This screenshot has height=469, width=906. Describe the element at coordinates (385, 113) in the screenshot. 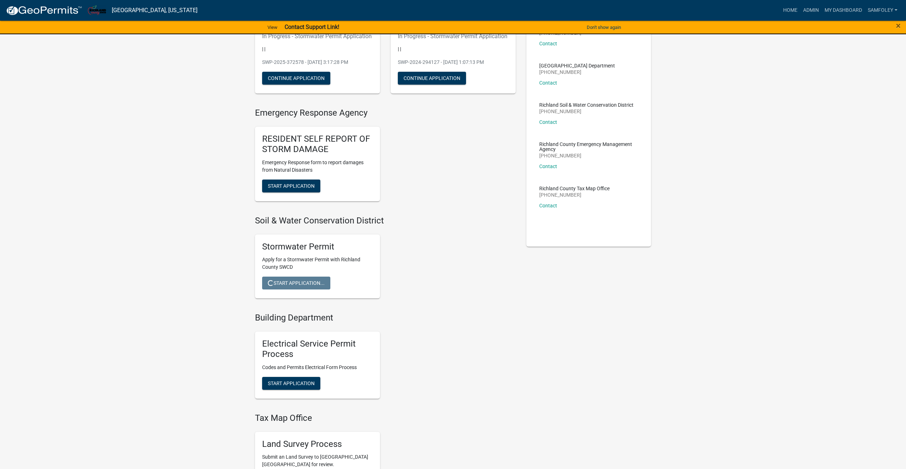

I see `h4: Emergency Response Agency` at that location.